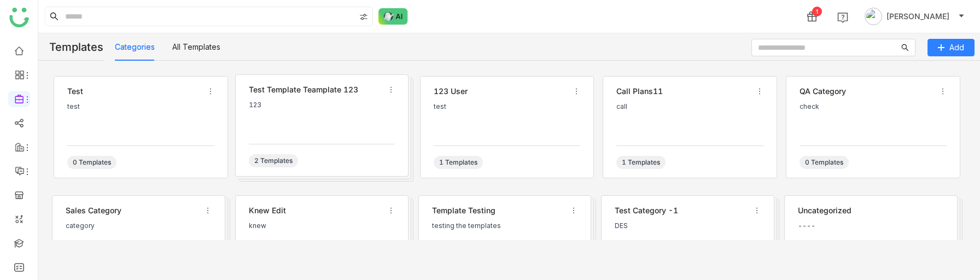 This screenshot has height=280, width=980. I want to click on img: help.svg, so click(843, 17).